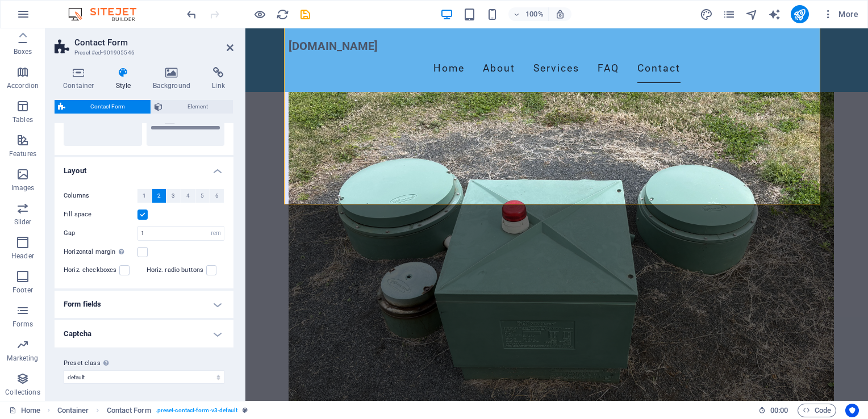  I want to click on i: Reload page, so click(282, 14).